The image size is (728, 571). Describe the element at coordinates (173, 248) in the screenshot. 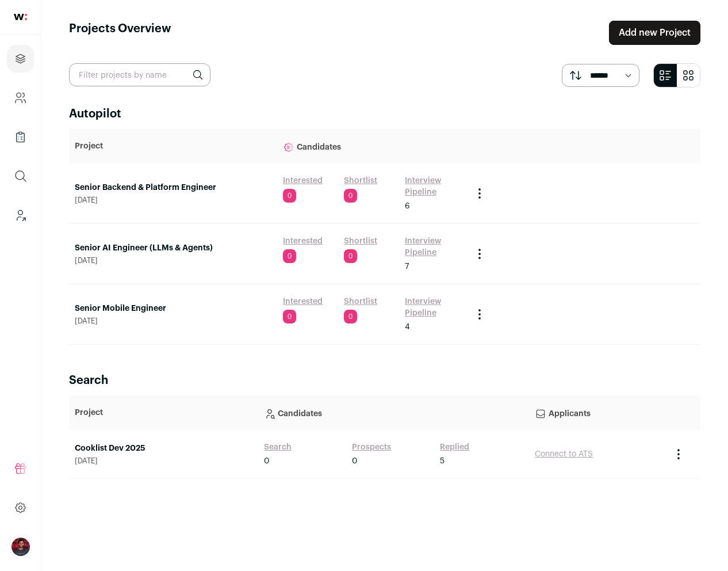

I see `a: Senior AI Engineer (LLMs & Agents)` at that location.